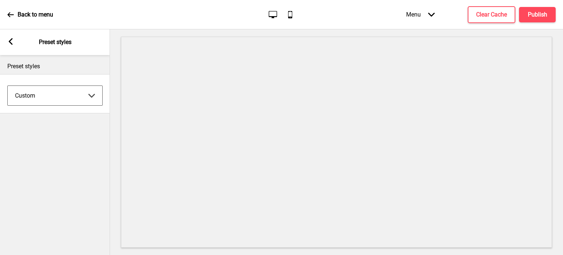 Image resolution: width=563 pixels, height=255 pixels. I want to click on h4: Publish, so click(538, 15).